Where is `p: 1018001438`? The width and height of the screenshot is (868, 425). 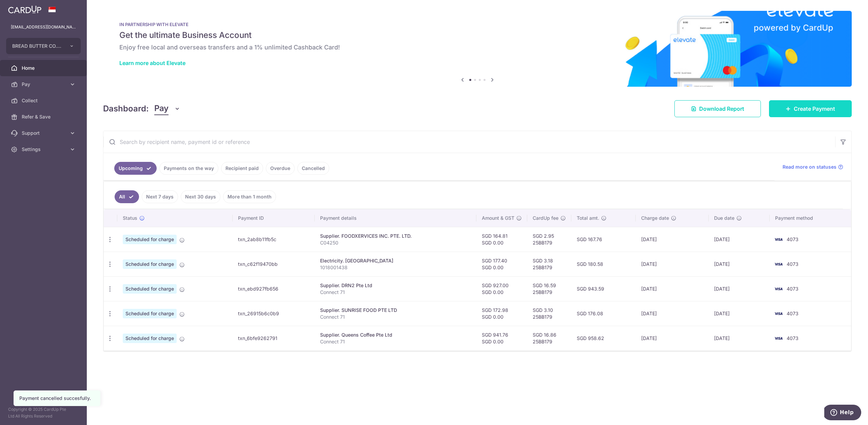 p: 1018001438 is located at coordinates (396, 268).